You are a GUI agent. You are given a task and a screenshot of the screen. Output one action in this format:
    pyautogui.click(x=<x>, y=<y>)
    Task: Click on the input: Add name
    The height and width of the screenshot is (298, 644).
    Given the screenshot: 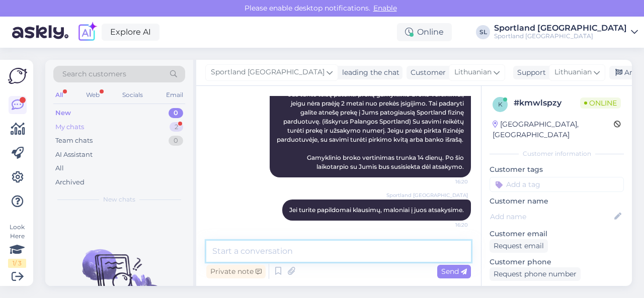 What is the action you would take?
    pyautogui.click(x=551, y=216)
    